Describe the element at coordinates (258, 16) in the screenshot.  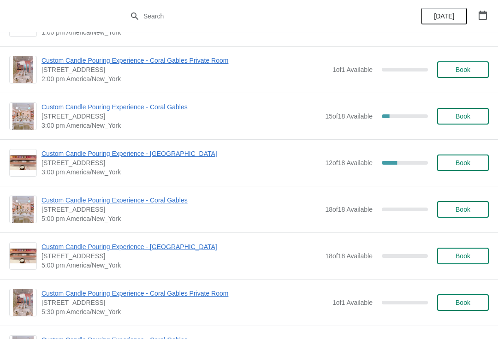
I see `input: Search` at that location.